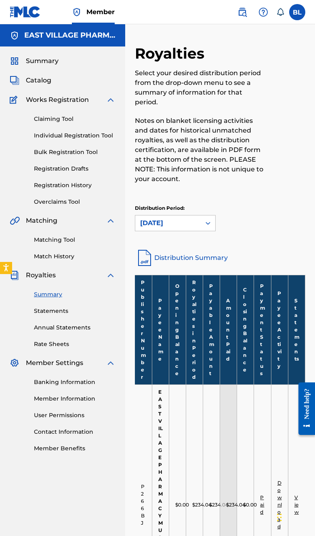 The width and height of the screenshot is (315, 536). Describe the element at coordinates (242, 12) in the screenshot. I see `img: search` at that location.